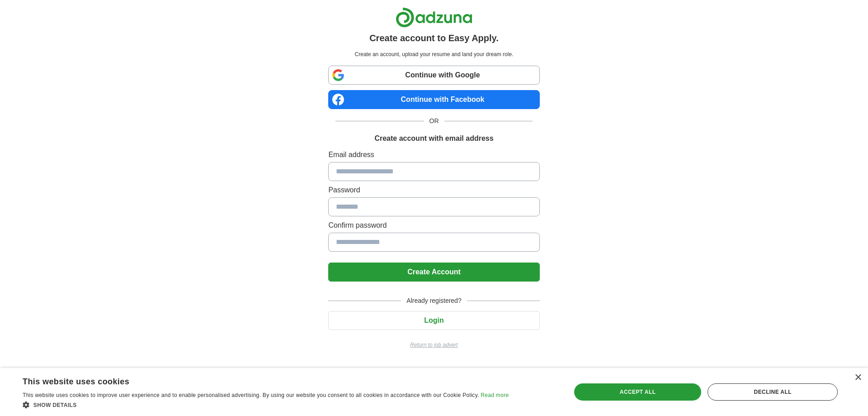 This screenshot has width=868, height=416. I want to click on label: Confirm password, so click(433, 226).